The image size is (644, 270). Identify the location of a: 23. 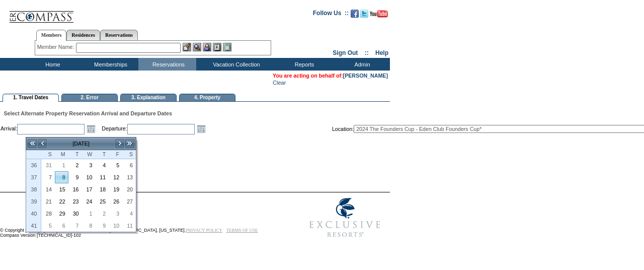
(75, 201).